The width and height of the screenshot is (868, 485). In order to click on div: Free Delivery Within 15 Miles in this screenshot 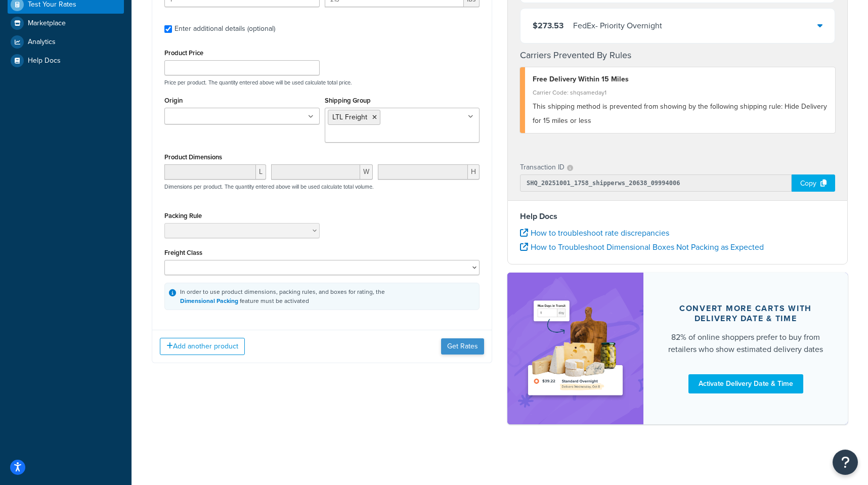, I will do `click(680, 79)`.